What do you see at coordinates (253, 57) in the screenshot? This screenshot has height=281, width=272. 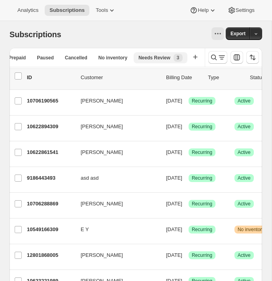 I see `button: Sort the results` at bounding box center [253, 57].